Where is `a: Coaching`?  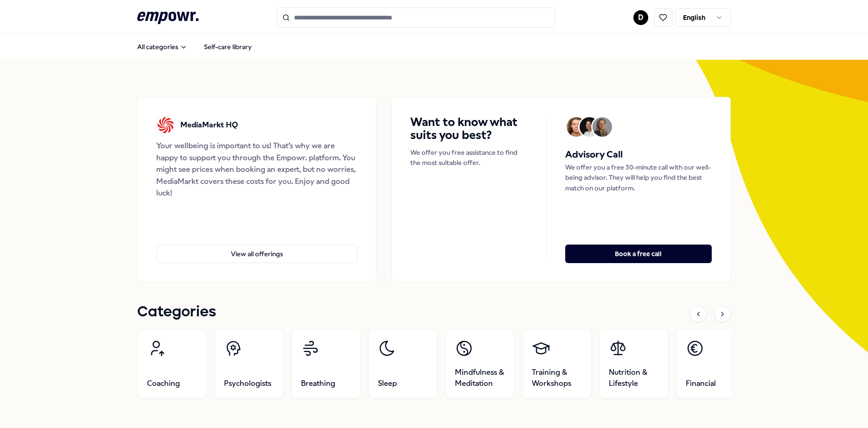
a: Coaching is located at coordinates (172, 364).